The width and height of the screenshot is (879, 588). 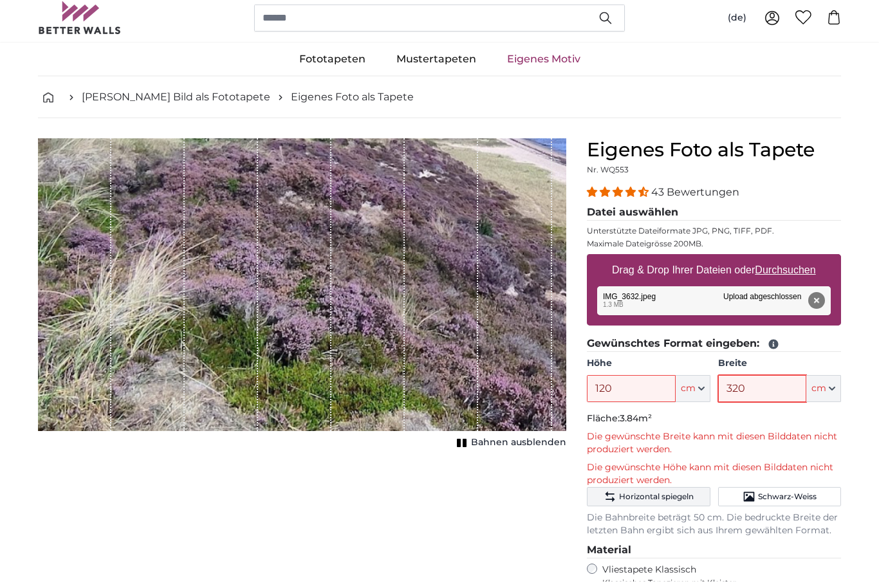 I want to click on button: (de), so click(x=737, y=25).